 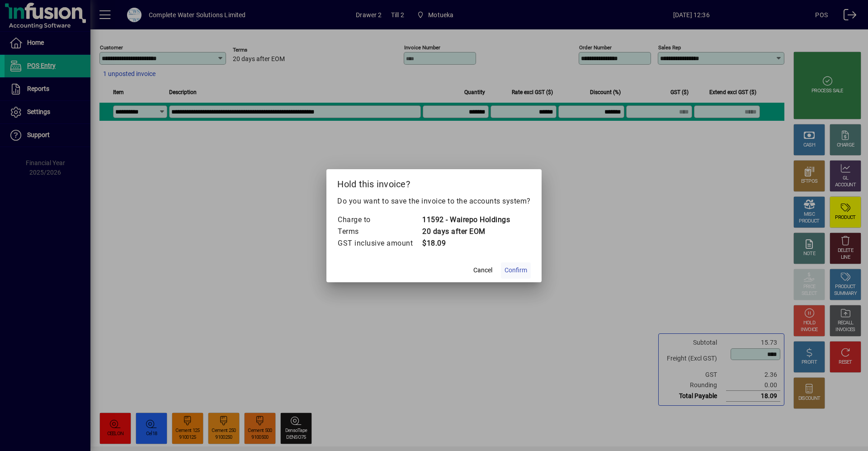 What do you see at coordinates (434, 201) in the screenshot?
I see `p: Do you want to save the invoice to the accounts system?` at bounding box center [434, 201].